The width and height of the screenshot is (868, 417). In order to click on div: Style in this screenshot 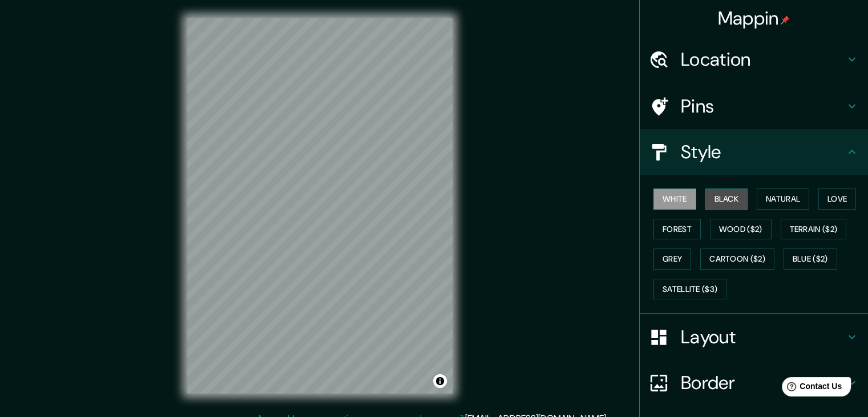, I will do `click(754, 152)`.